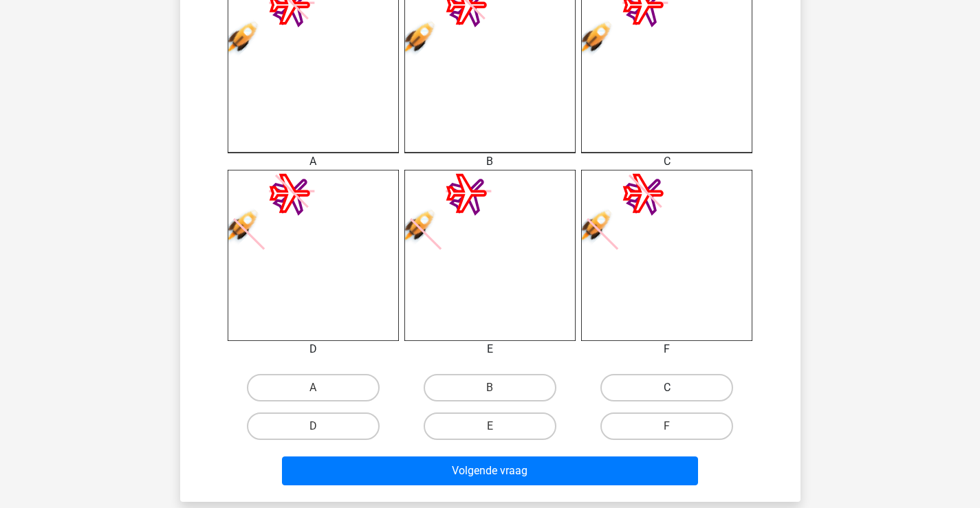  What do you see at coordinates (313, 349) in the screenshot?
I see `div: D` at bounding box center [313, 349].